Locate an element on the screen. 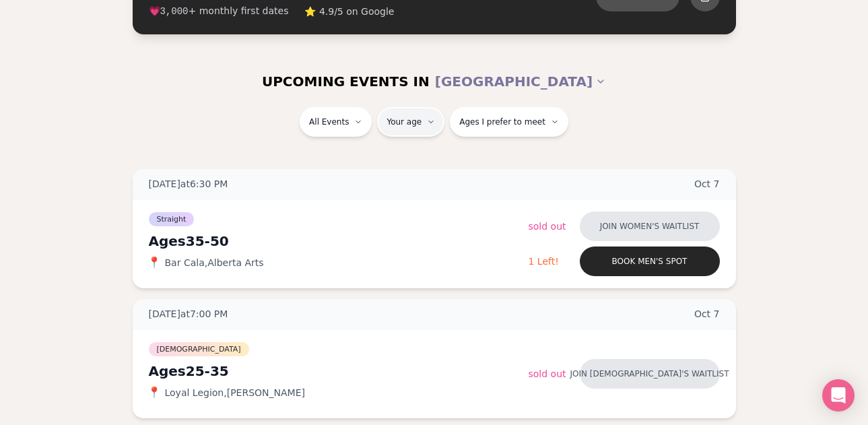 Image resolution: width=868 pixels, height=425 pixels. div: Ages 25-35 is located at coordinates (339, 371).